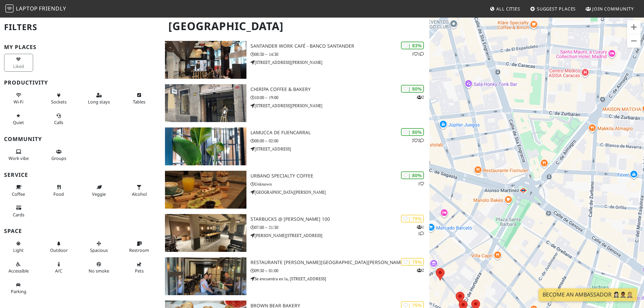 The width and height of the screenshot is (644, 308). I want to click on button: Cards, so click(18, 211).